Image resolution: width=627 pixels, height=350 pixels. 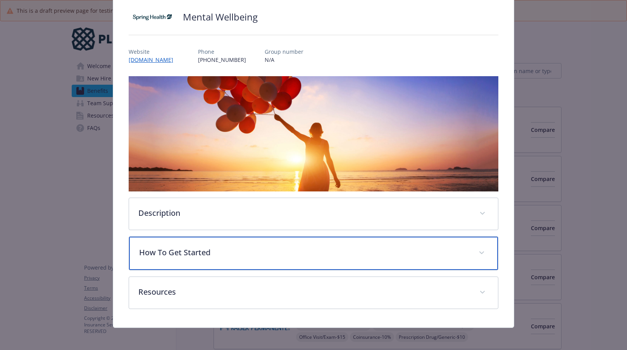 I want to click on h2: Mental Wellbeing, so click(x=220, y=17).